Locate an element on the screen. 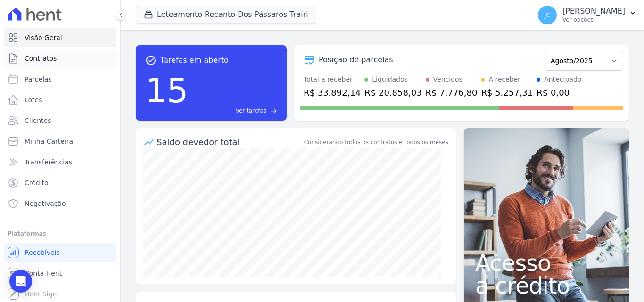 The height and width of the screenshot is (302, 644). span: Minha Carteira is located at coordinates (49, 141).